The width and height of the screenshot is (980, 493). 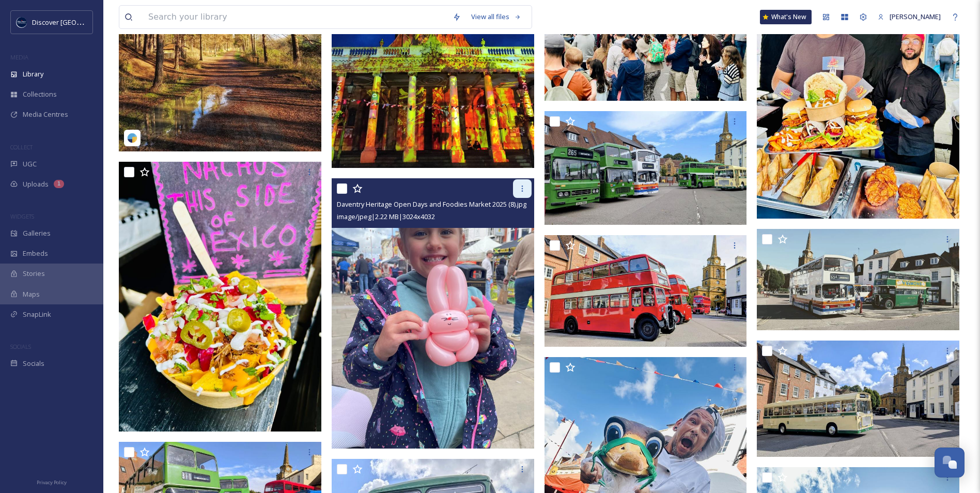 I want to click on img: snapsea-logo.png, so click(x=132, y=138).